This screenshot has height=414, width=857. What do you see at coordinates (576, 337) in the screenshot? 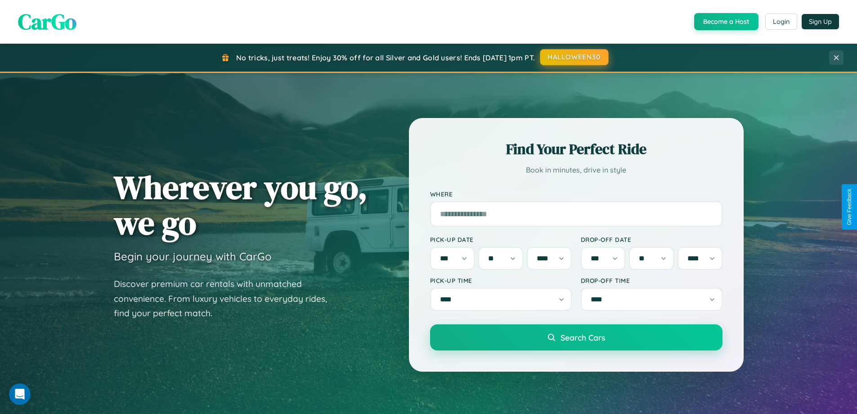
I see `button: Search Cars` at bounding box center [576, 337].